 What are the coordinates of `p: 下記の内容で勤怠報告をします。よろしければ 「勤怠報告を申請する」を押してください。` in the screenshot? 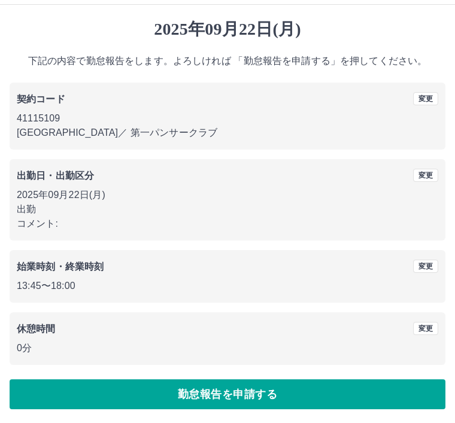 It's located at (227, 61).